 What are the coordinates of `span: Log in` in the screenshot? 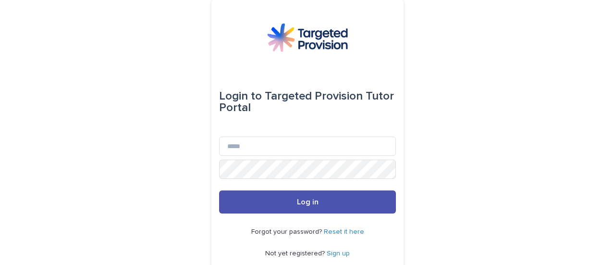 It's located at (308, 202).